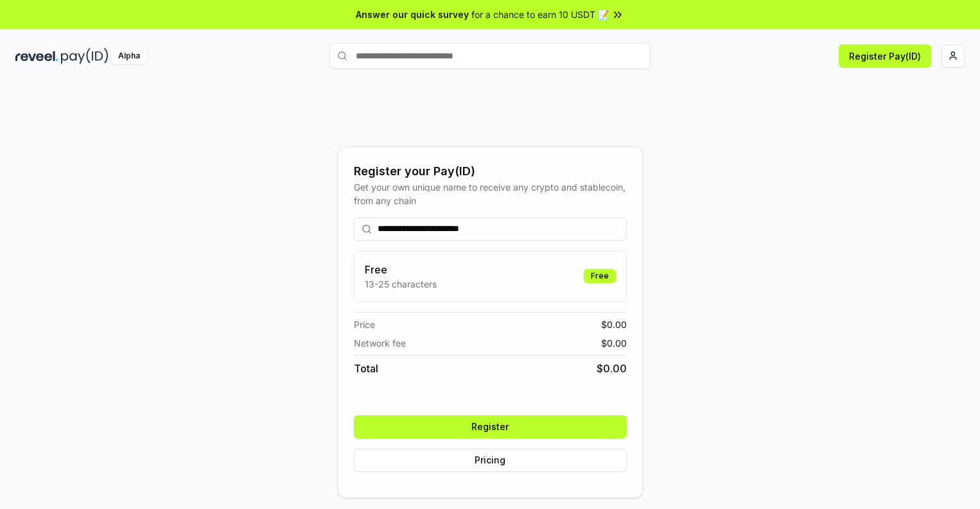 The width and height of the screenshot is (980, 509). Describe the element at coordinates (366, 368) in the screenshot. I see `span: Total` at that location.